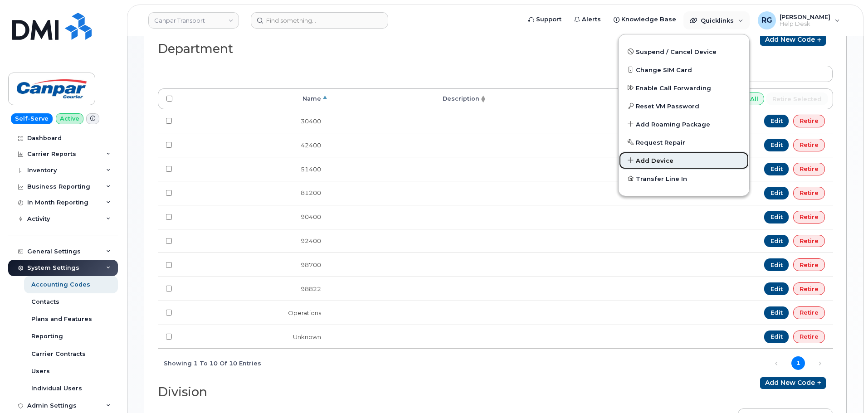 This screenshot has width=868, height=413. Describe the element at coordinates (255, 312) in the screenshot. I see `td: Operations` at that location.